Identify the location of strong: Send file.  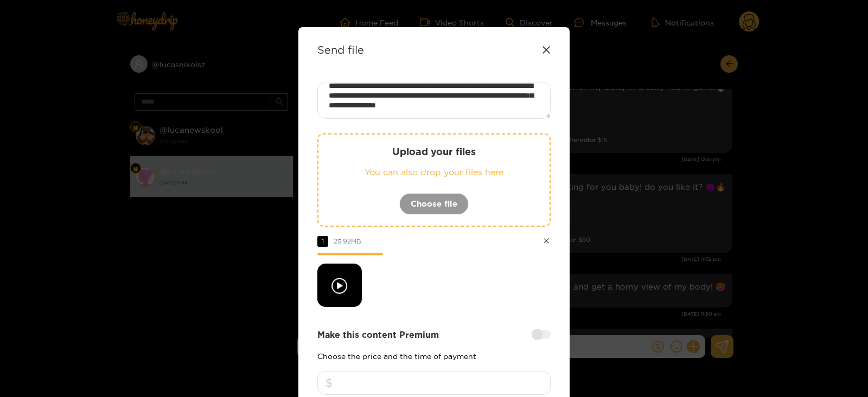
(340, 49).